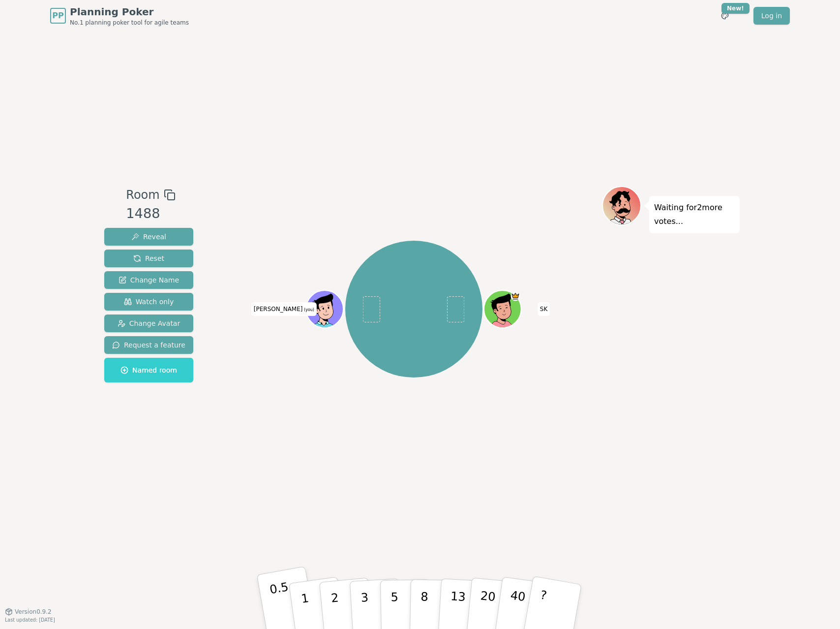  What do you see at coordinates (735, 9) in the screenshot?
I see `div: New!` at bounding box center [735, 9].